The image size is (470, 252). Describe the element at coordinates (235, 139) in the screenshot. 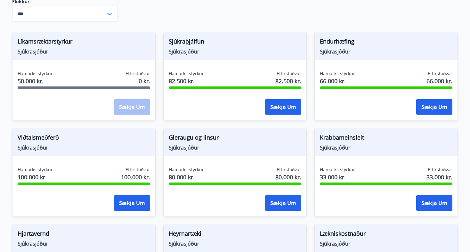

I see `span: Gleraugu og linsur` at that location.